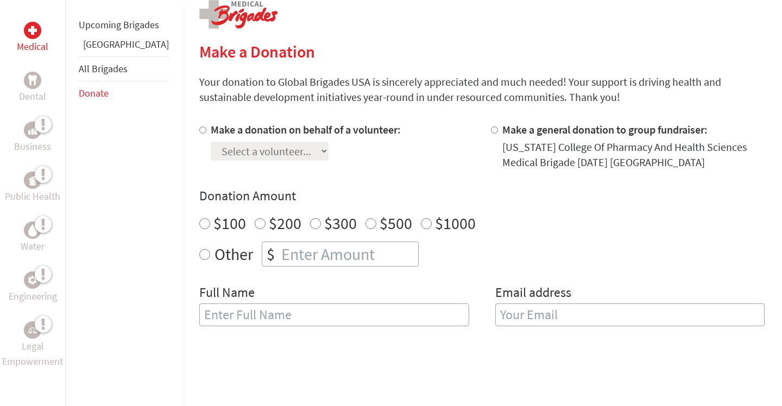 This screenshot has height=406, width=782. I want to click on label: Make a donation on behalf of a volunteer:, so click(306, 129).